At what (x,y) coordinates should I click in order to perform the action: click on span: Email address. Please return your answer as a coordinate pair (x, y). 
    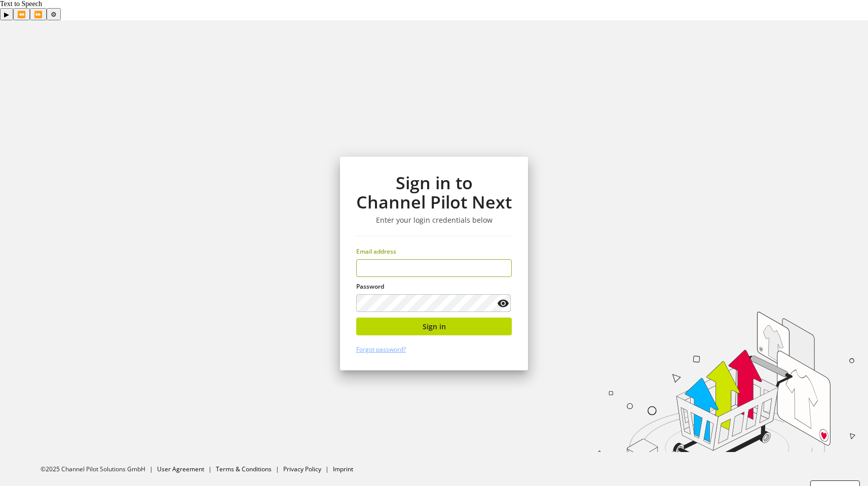
    Looking at the image, I should click on (376, 251).